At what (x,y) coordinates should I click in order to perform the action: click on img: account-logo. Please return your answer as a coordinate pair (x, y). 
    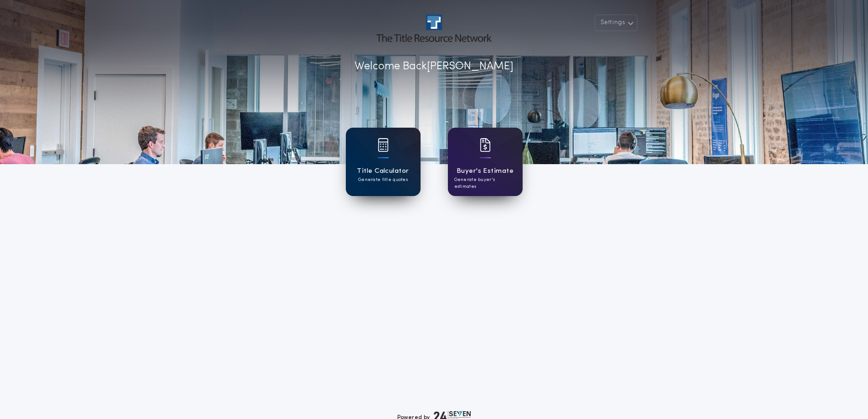
    Looking at the image, I should click on (434, 28).